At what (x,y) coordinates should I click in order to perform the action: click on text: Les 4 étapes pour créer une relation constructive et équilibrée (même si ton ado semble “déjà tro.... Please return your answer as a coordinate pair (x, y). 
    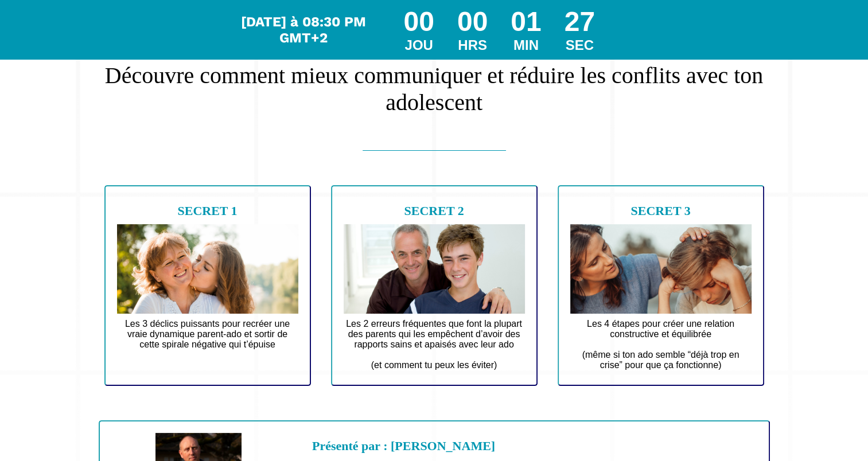
    Looking at the image, I should click on (661, 344).